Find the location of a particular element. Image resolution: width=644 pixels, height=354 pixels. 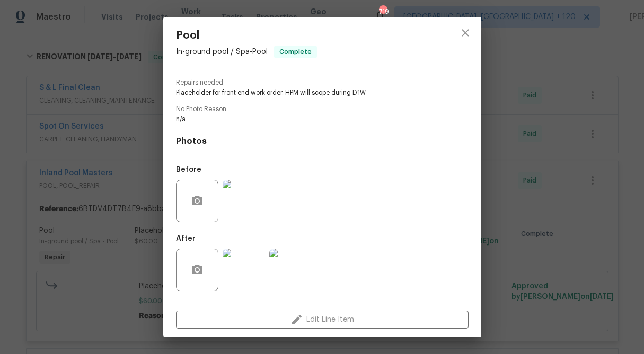

span: n/a is located at coordinates (307, 119).